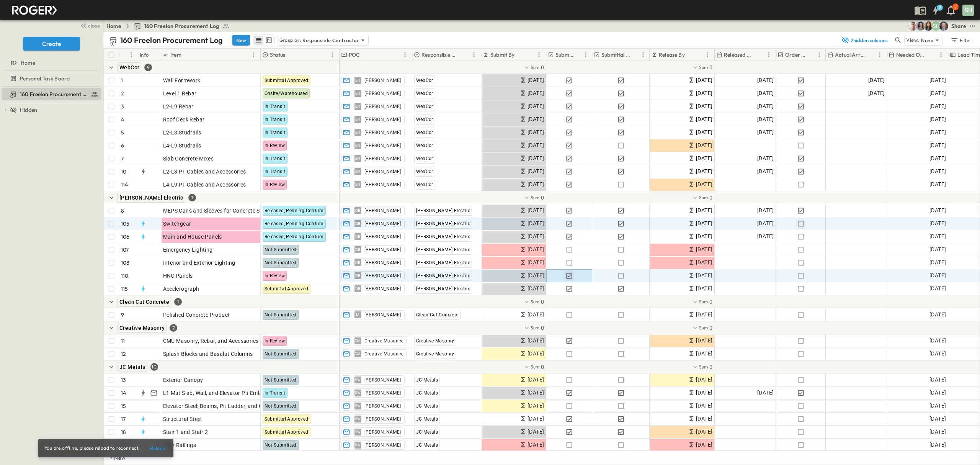 This screenshot has width=980, height=465. I want to click on p: 7, so click(956, 8).